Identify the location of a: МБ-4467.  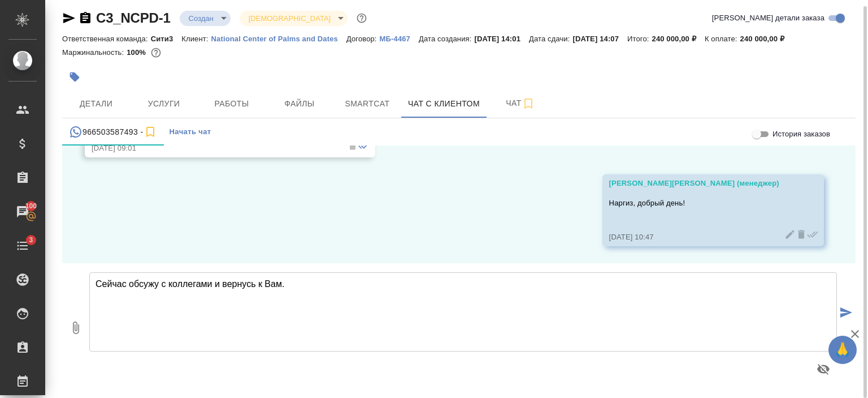
(399, 38).